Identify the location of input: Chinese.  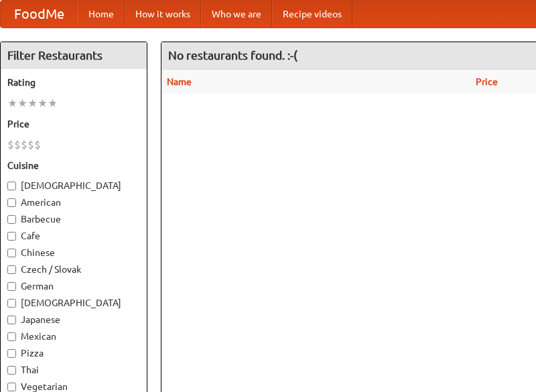
(12, 252).